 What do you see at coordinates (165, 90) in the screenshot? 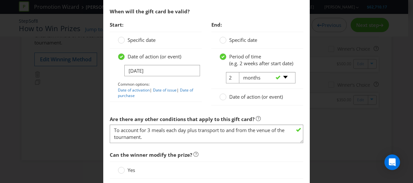
I see `a: Date of issue` at bounding box center [165, 90].